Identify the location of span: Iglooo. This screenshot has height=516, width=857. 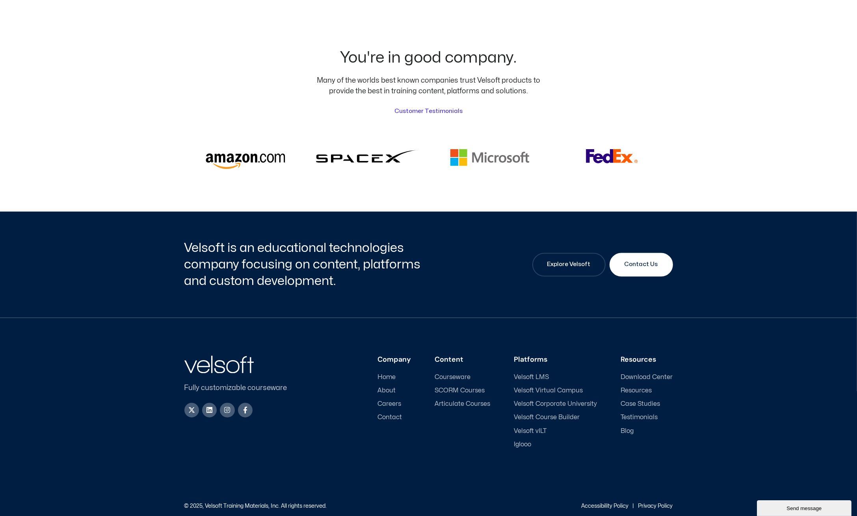
(523, 445).